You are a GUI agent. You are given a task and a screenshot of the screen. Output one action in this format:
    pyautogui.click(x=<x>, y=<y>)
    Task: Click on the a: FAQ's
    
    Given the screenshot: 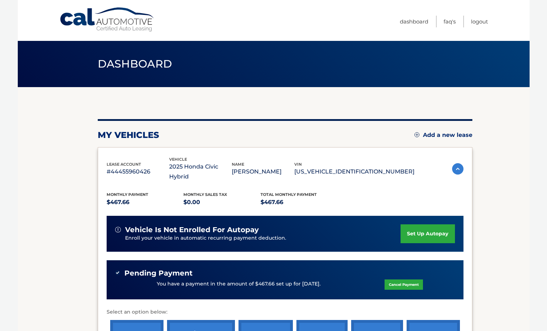 What is the action you would take?
    pyautogui.click(x=450, y=21)
    